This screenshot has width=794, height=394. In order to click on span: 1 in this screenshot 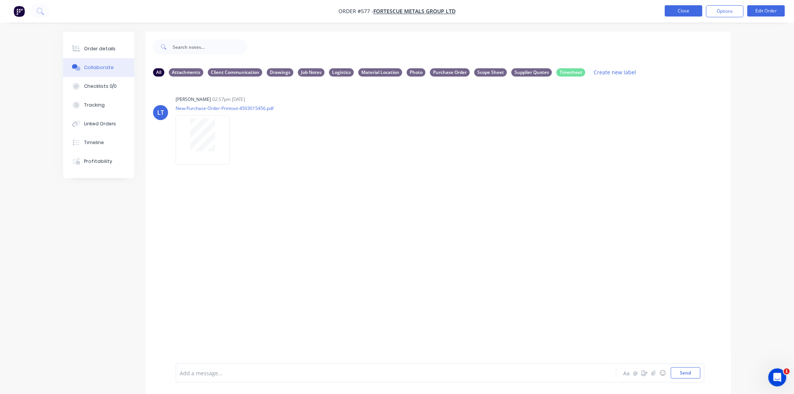, I will do `click(787, 371)`.